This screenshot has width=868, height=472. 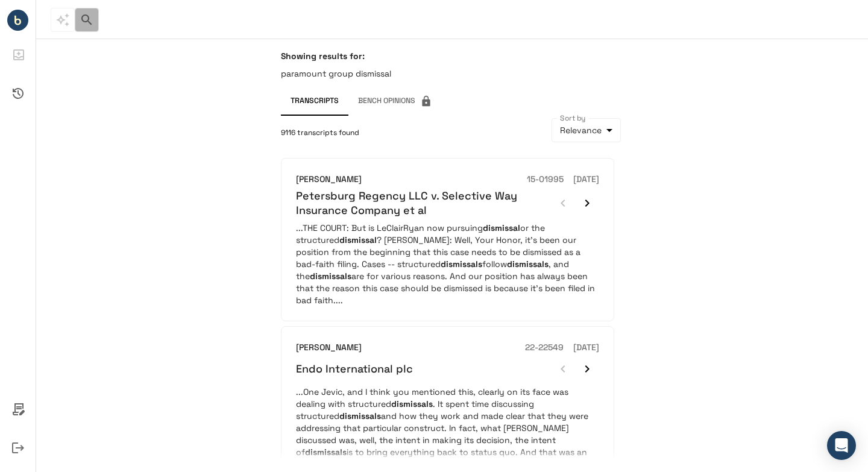 What do you see at coordinates (423, 202) in the screenshot?
I see `h6: Petersburg Regency LLC v. Selective Way Insurance Company et al` at bounding box center [423, 202].